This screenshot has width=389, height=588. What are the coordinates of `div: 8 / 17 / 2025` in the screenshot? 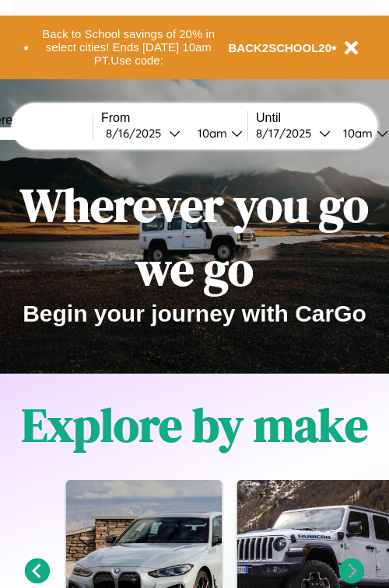 It's located at (287, 133).